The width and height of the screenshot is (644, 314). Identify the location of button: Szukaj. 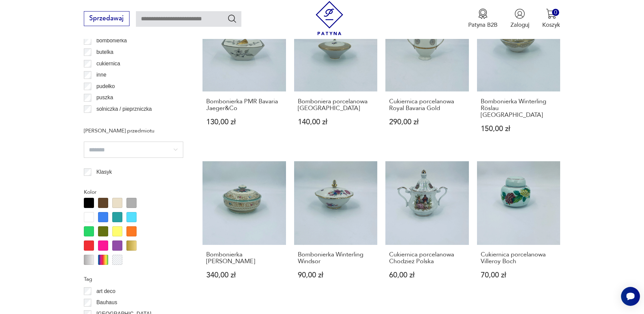
(232, 18).